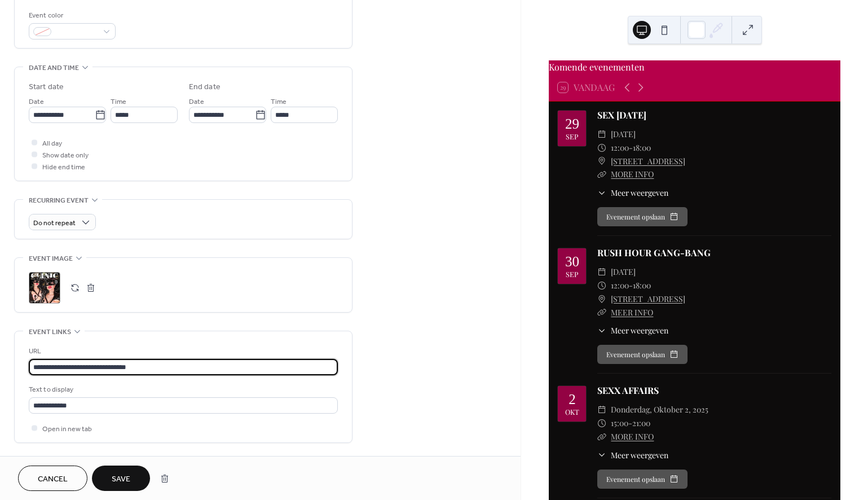 The width and height of the screenshot is (868, 500). I want to click on button: Save, so click(121, 478).